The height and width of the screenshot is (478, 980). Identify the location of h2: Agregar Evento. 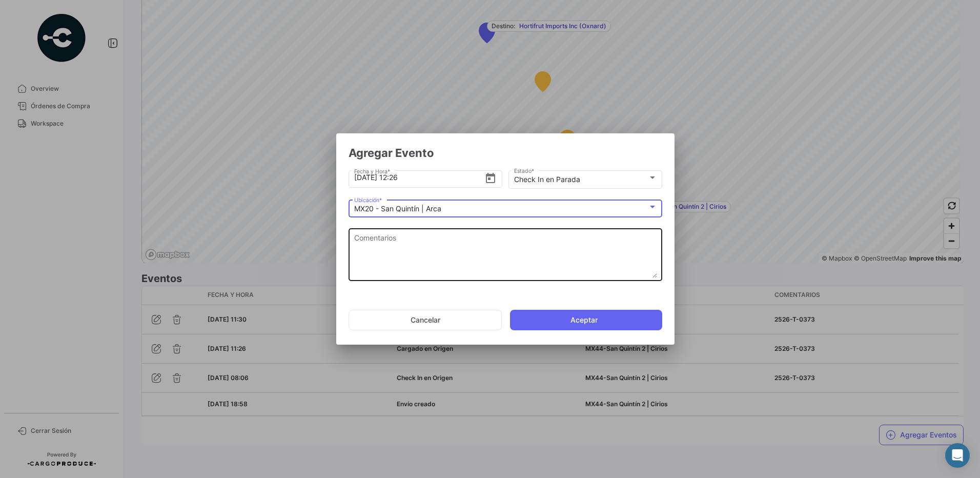
(505, 153).